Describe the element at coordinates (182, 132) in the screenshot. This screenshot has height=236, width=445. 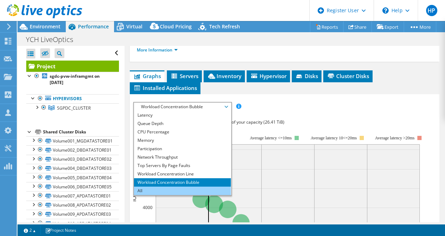
I see `li: CPU Percentage` at that location.